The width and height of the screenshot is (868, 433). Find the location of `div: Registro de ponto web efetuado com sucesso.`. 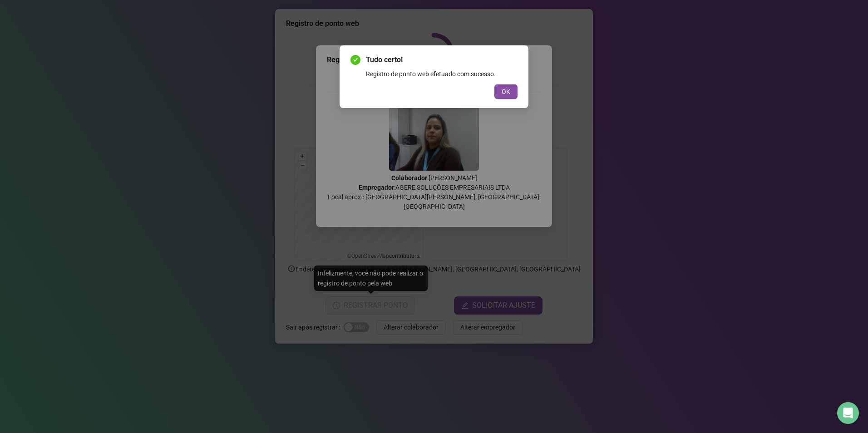

div: Registro de ponto web efetuado com sucesso. is located at coordinates (441, 74).